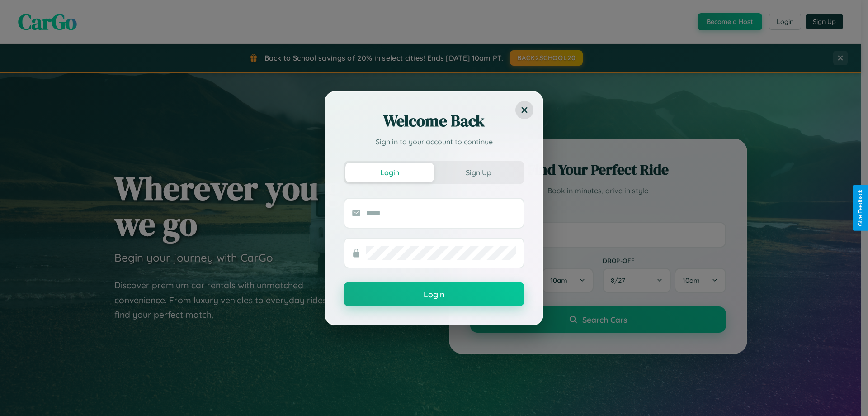 Image resolution: width=868 pixels, height=416 pixels. I want to click on h2: Welcome Back, so click(434, 121).